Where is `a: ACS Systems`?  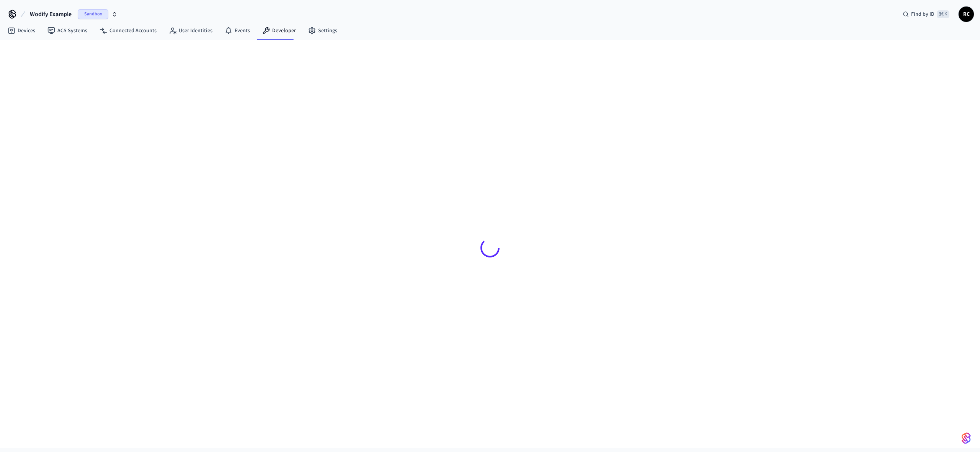 a: ACS Systems is located at coordinates (67, 31).